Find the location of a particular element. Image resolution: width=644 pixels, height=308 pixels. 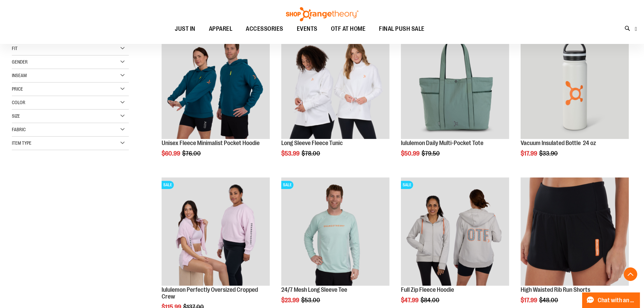

a: APPAREL is located at coordinates (221, 29).